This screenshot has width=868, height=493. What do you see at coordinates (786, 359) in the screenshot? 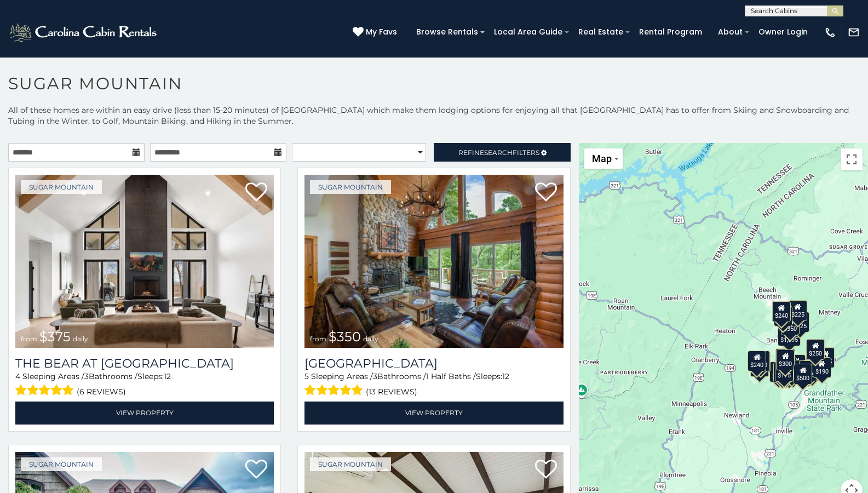
I see `div: $265` at bounding box center [786, 359].